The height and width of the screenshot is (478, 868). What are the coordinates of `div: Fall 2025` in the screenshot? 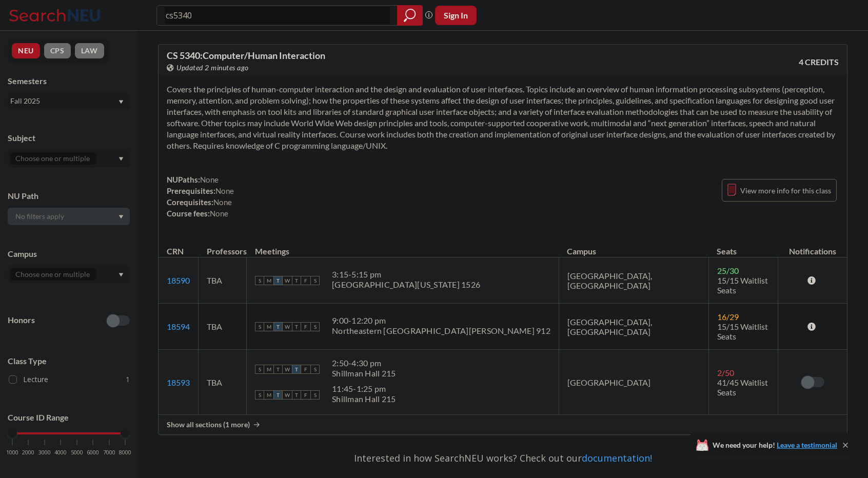 It's located at (64, 101).